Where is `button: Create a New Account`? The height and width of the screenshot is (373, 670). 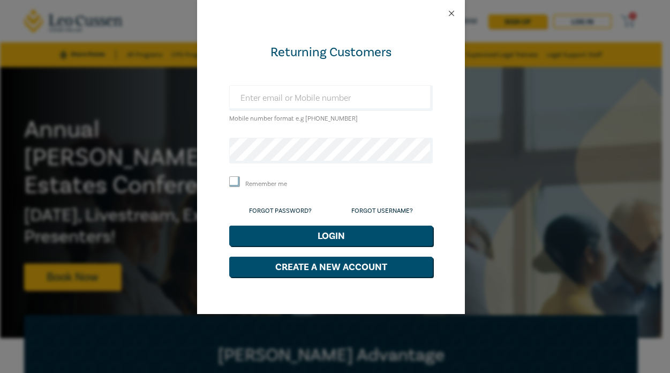 button: Create a New Account is located at coordinates (331, 267).